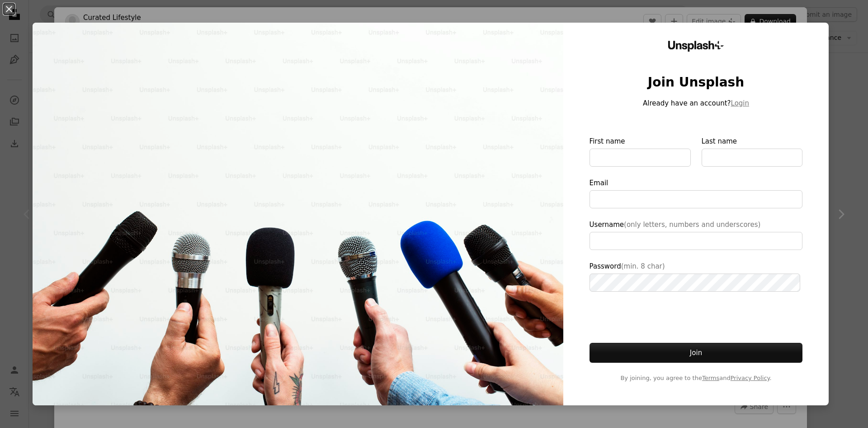 This screenshot has height=428, width=868. What do you see at coordinates (696, 82) in the screenshot?
I see `h1: Join Unsplash` at bounding box center [696, 82].